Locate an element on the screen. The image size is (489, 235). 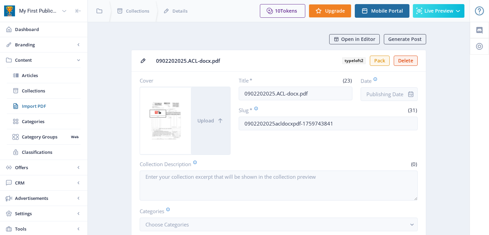
img: app-icon.png is located at coordinates (10, 11).